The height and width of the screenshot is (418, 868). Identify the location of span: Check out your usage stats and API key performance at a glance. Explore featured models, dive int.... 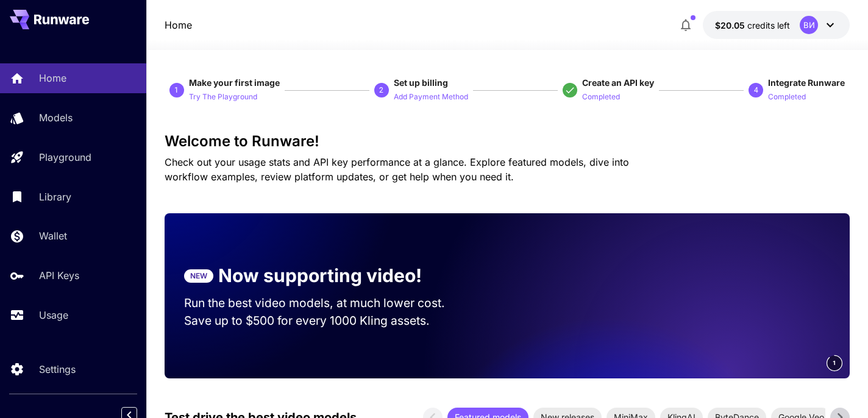
(397, 169).